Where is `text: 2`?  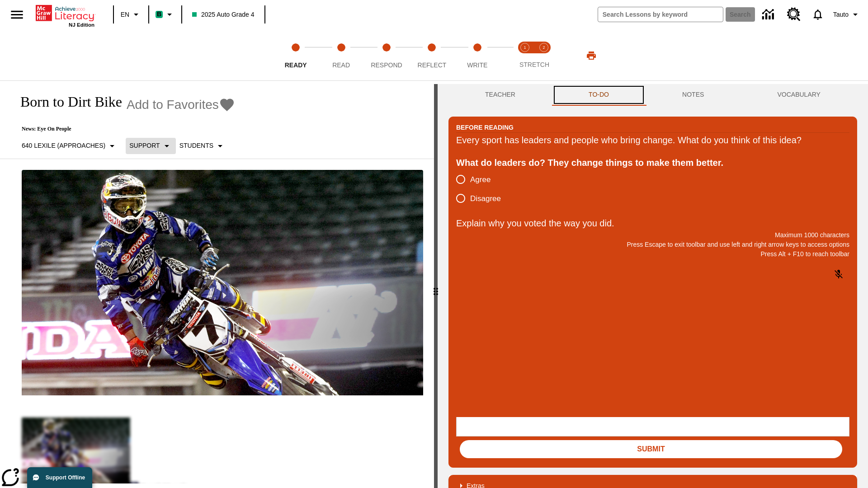
text: 2 is located at coordinates (544, 48).